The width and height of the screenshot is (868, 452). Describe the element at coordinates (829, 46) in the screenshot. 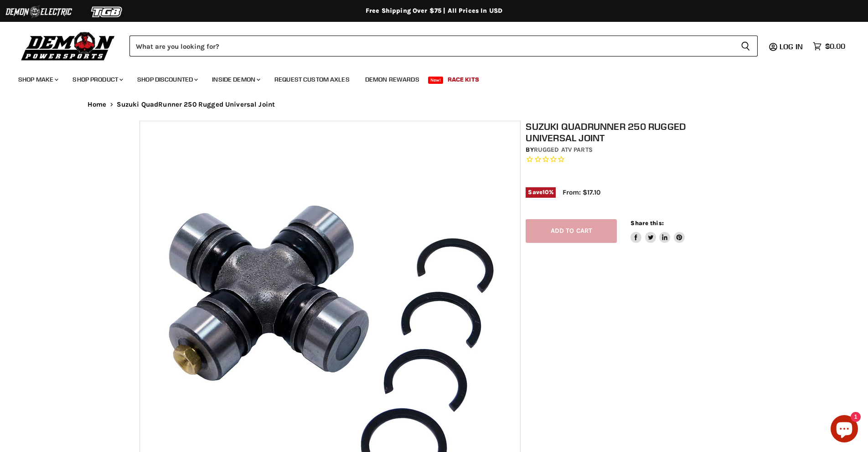

I see `a: $0.00` at that location.